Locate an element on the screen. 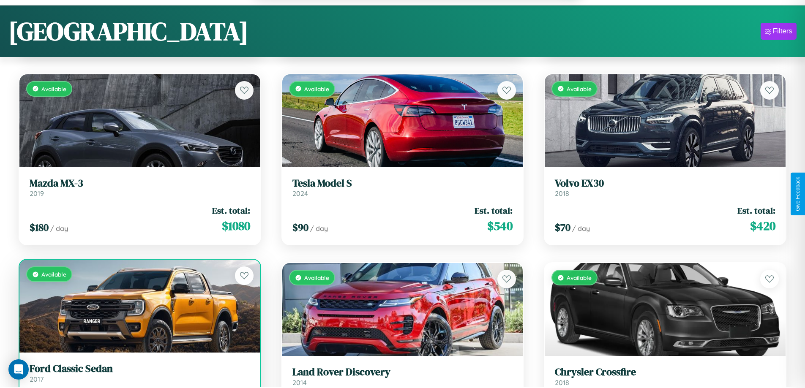  span: 2024 is located at coordinates (300, 194).